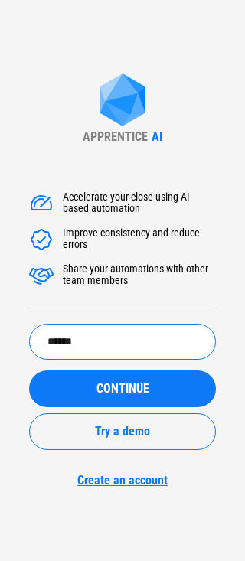 The height and width of the screenshot is (561, 245). Describe the element at coordinates (122, 389) in the screenshot. I see `button: CONTINUE` at that location.